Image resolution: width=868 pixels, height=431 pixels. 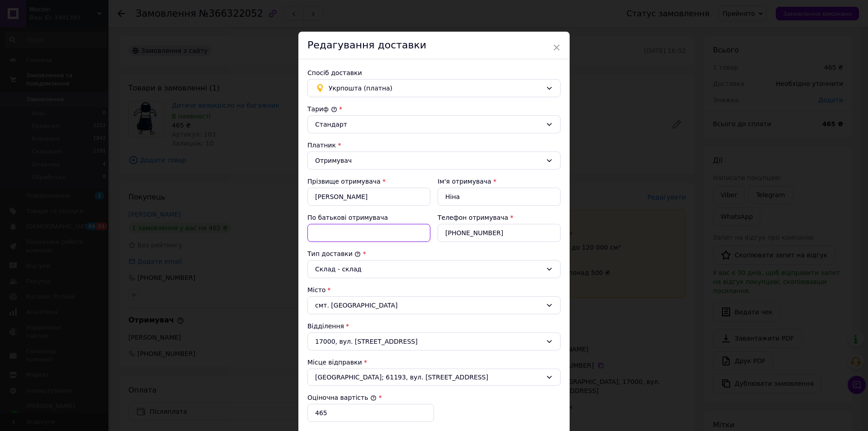 What do you see at coordinates (434, 290) in the screenshot?
I see `div: Місто` at bounding box center [434, 290].